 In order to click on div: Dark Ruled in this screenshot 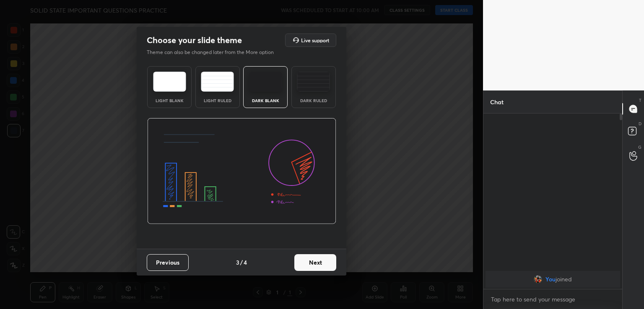, I will do `click(313, 101)`.